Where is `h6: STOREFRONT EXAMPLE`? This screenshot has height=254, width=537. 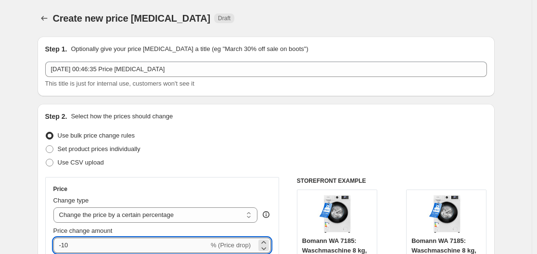 h6: STOREFRONT EXAMPLE is located at coordinates (391, 181).